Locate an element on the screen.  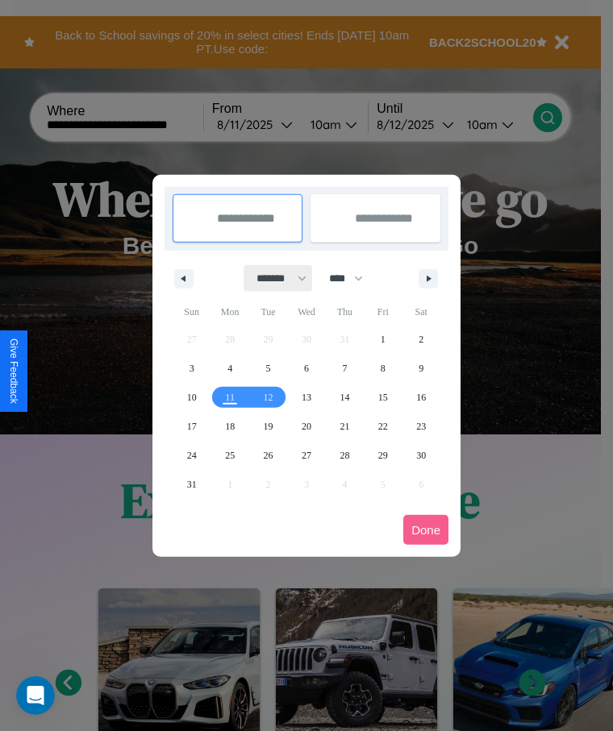
button: Done is located at coordinates (426, 530).